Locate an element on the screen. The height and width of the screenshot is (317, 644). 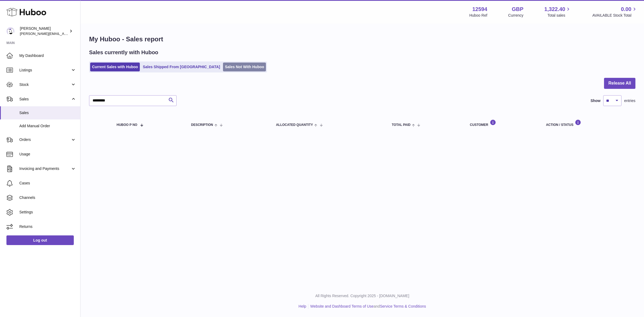
span: Description is located at coordinates (202, 125).